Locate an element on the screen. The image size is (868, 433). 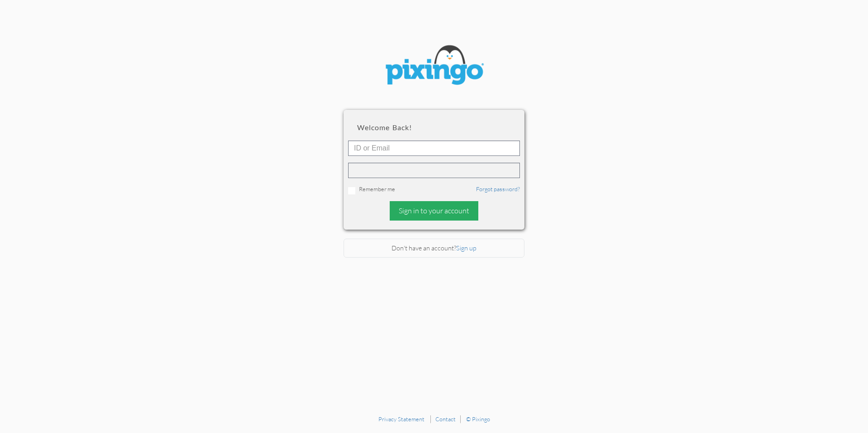
a: Forgot password? is located at coordinates (498, 189).